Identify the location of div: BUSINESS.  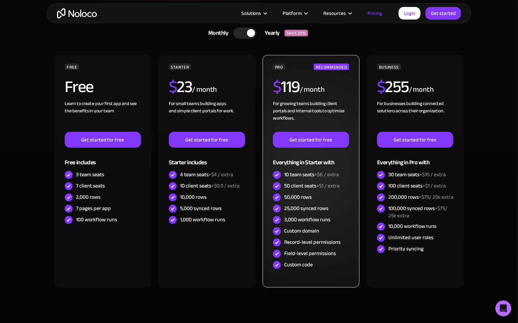
(389, 67).